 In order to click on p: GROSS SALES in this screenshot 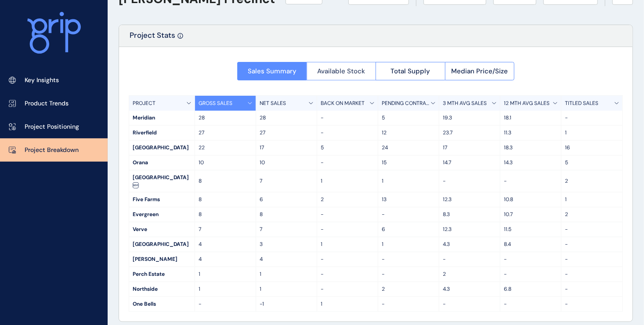, I will do `click(215, 103)`.